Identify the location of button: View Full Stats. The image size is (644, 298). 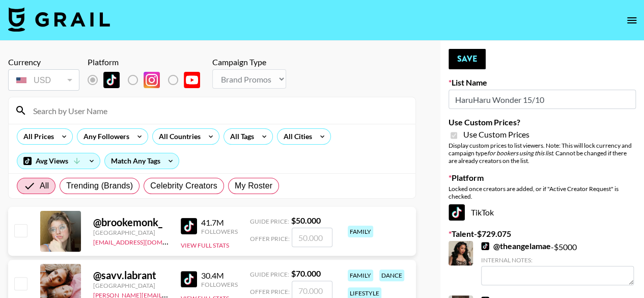
(205, 245).